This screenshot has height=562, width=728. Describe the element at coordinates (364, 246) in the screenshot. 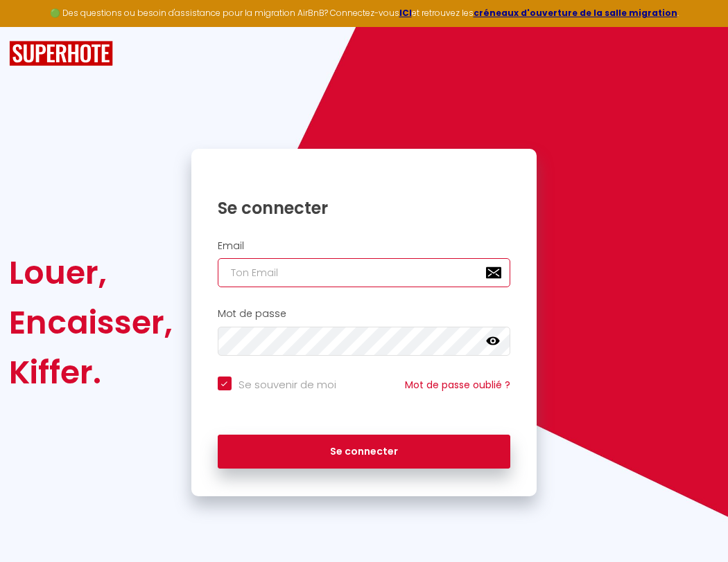

I see `h2: Email` at that location.